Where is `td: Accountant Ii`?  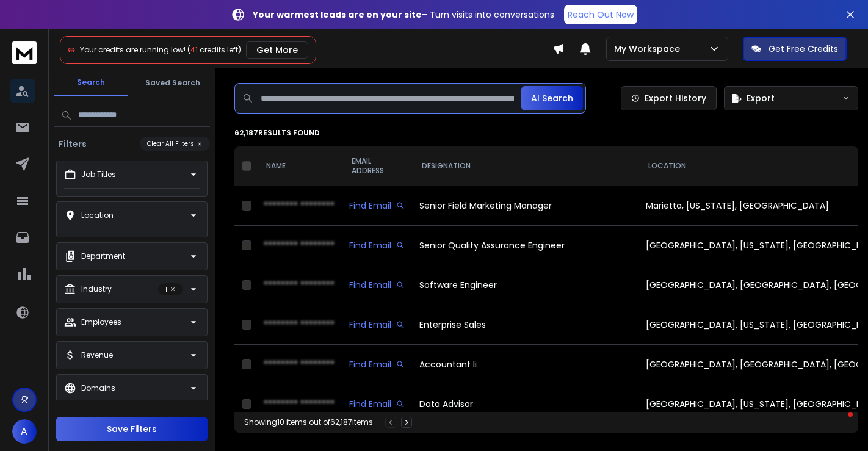 td: Accountant Ii is located at coordinates (525, 364).